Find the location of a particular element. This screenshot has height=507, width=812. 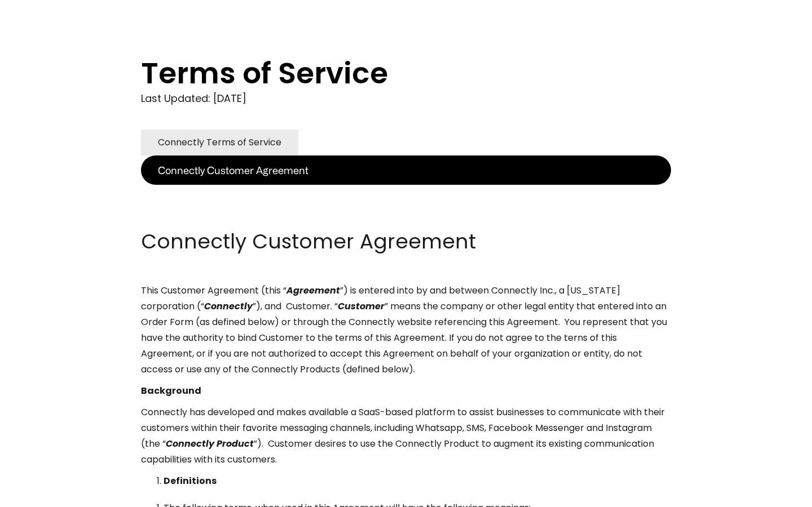

p: Connectly has developed and makes available a SaaS-based platform to assist businesses to communi... is located at coordinates (406, 436).